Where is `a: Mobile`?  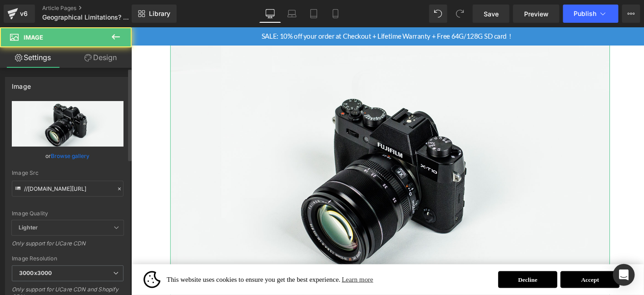
a: Mobile is located at coordinates (335, 13).